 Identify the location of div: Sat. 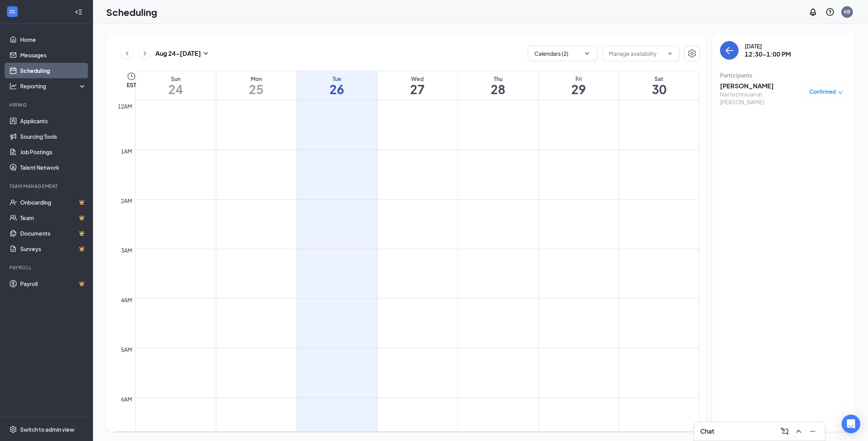
(659, 79).